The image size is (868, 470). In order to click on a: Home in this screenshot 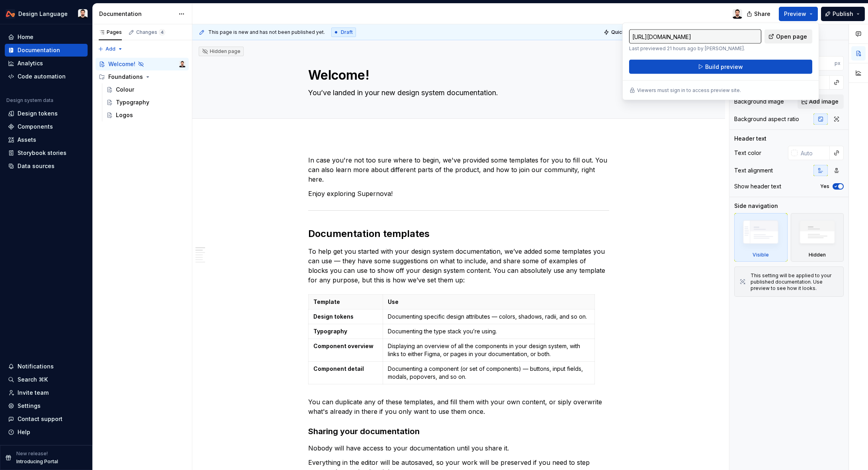, I will do `click(46, 37)`.